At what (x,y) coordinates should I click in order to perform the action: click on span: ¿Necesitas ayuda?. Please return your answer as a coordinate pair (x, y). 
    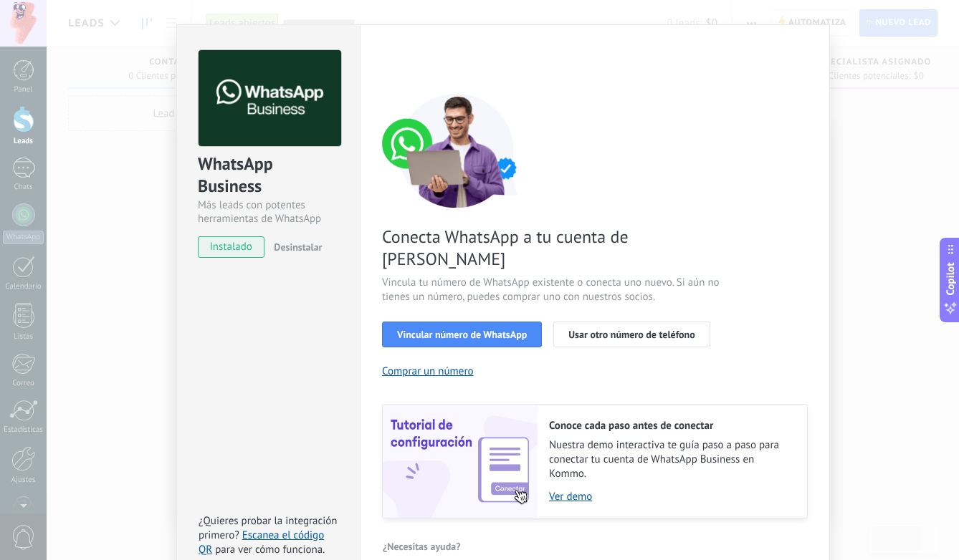
    Looking at the image, I should click on (422, 546).